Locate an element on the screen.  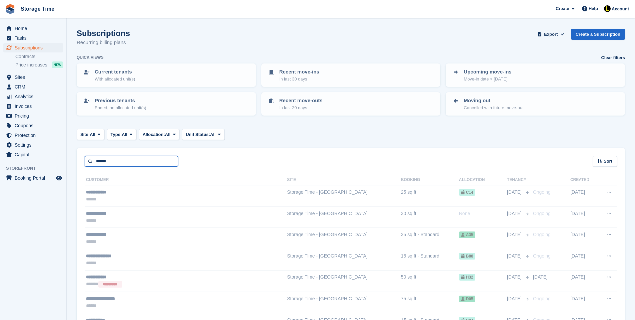
a: Storage Time is located at coordinates (37, 9).